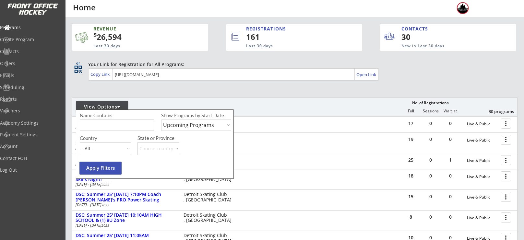  What do you see at coordinates (289, 29) in the screenshot?
I see `div: REGISTRATIONS` at bounding box center [289, 29].